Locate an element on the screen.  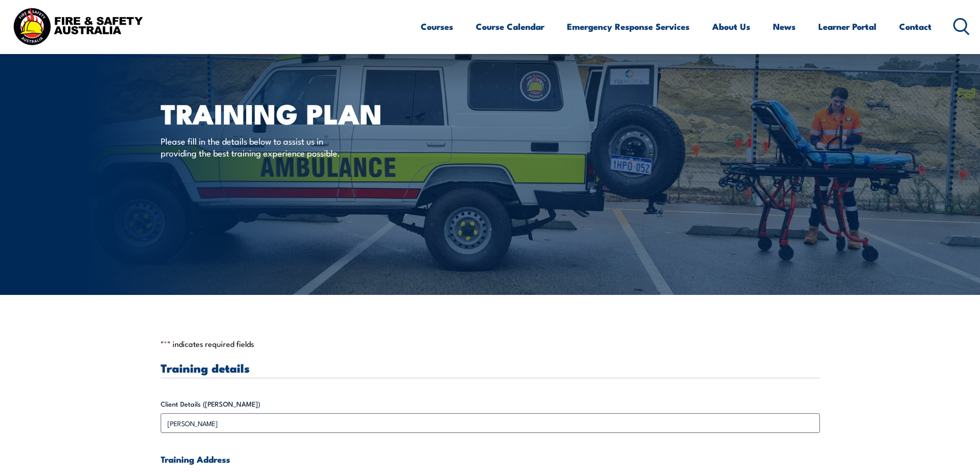
h1: Training plan is located at coordinates (288, 113).